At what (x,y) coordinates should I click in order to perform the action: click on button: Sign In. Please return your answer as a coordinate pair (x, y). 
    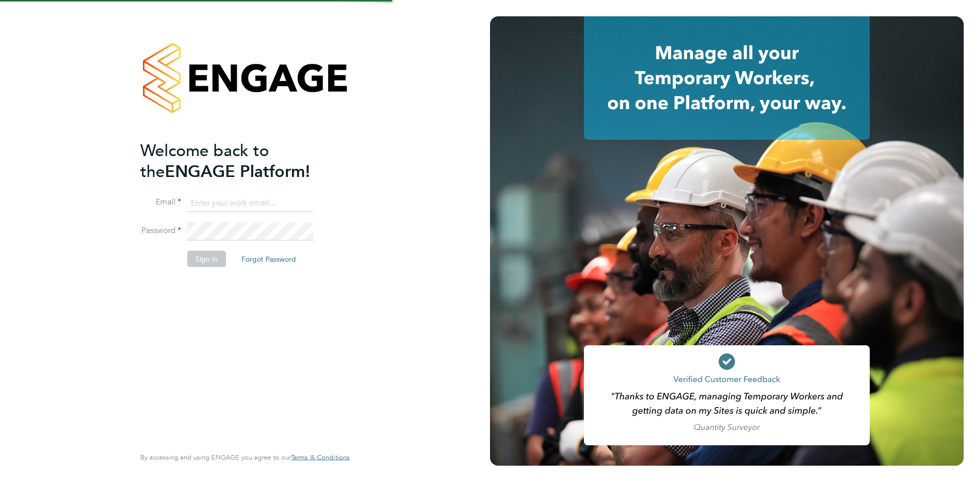
    Looking at the image, I should click on (207, 259).